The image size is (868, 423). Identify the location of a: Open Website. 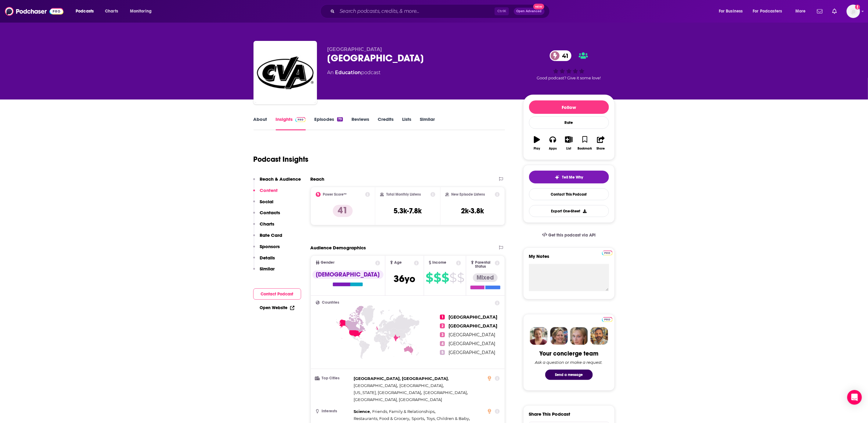
(277, 308).